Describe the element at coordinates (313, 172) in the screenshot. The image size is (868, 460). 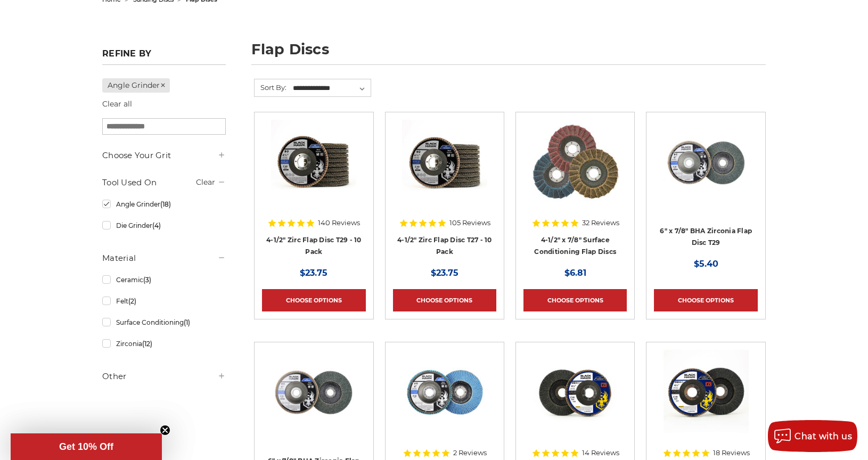
I see `a: 4.5" Black Hawk Zirconia Flap Disc 10 Pack` at that location.